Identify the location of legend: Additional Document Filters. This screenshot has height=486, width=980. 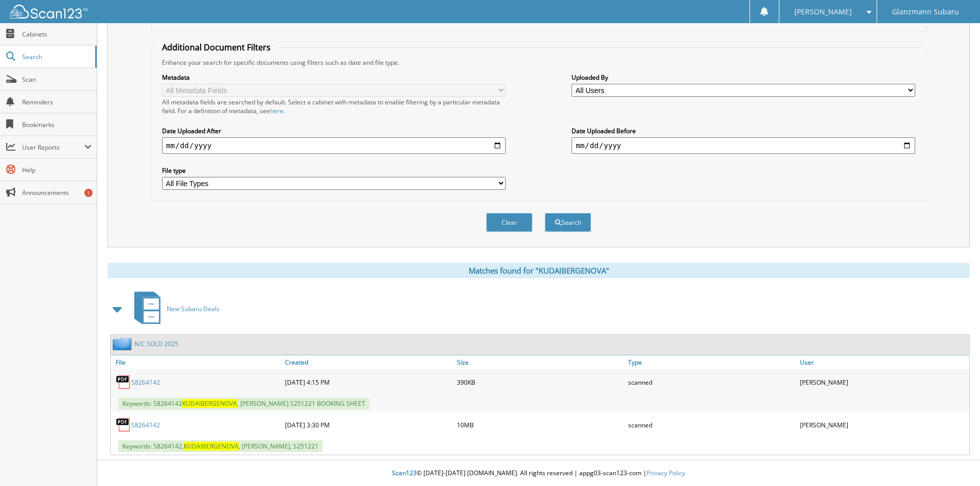
(216, 48).